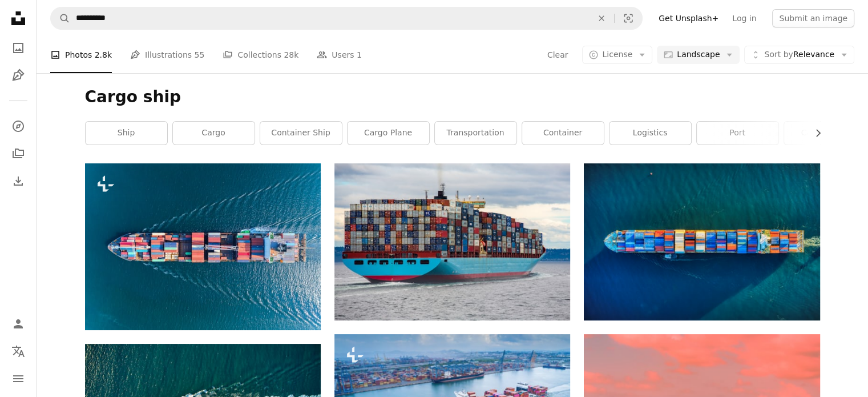  What do you see at coordinates (339, 54) in the screenshot?
I see `a: Users 1` at bounding box center [339, 54].